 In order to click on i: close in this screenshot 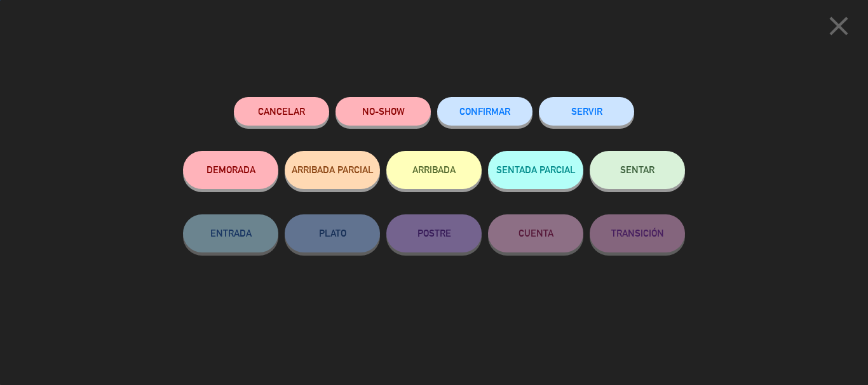, I will do `click(839, 26)`.